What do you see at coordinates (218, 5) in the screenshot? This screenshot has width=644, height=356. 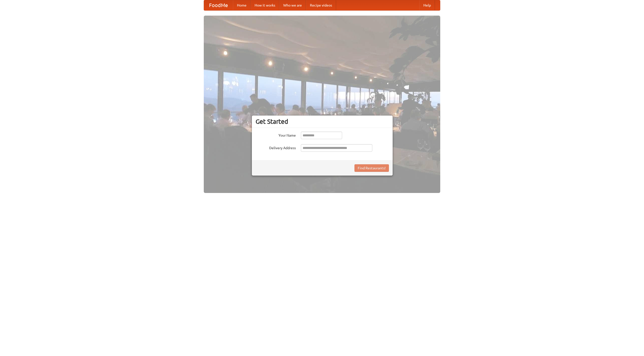 I see `a: FoodMe` at bounding box center [218, 5].